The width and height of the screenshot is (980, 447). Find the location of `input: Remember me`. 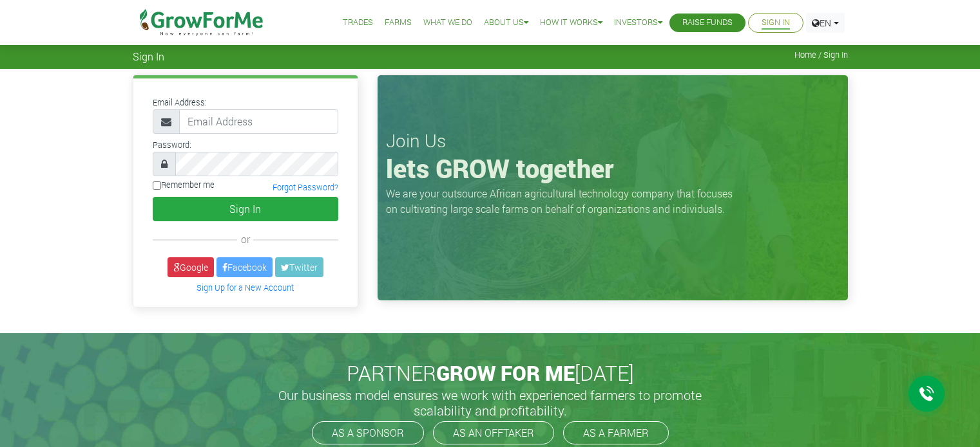

input: Remember me is located at coordinates (157, 186).